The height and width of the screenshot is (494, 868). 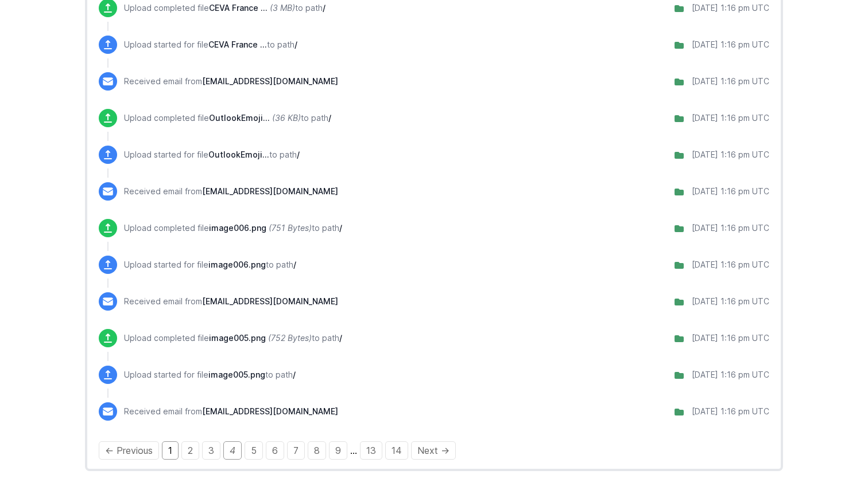 What do you see at coordinates (283, 7) in the screenshot?
I see `i: (3 MB)` at bounding box center [283, 7].